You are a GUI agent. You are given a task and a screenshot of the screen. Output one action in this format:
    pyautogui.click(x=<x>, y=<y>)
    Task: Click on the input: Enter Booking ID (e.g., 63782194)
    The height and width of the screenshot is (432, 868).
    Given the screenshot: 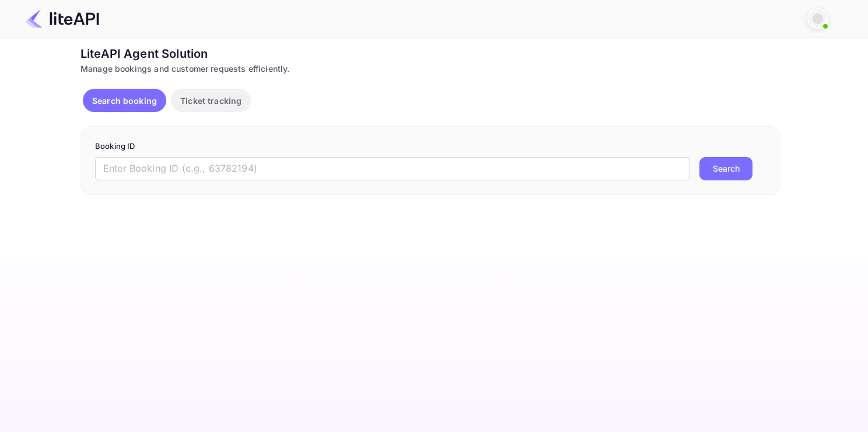 What is the action you would take?
    pyautogui.click(x=393, y=168)
    